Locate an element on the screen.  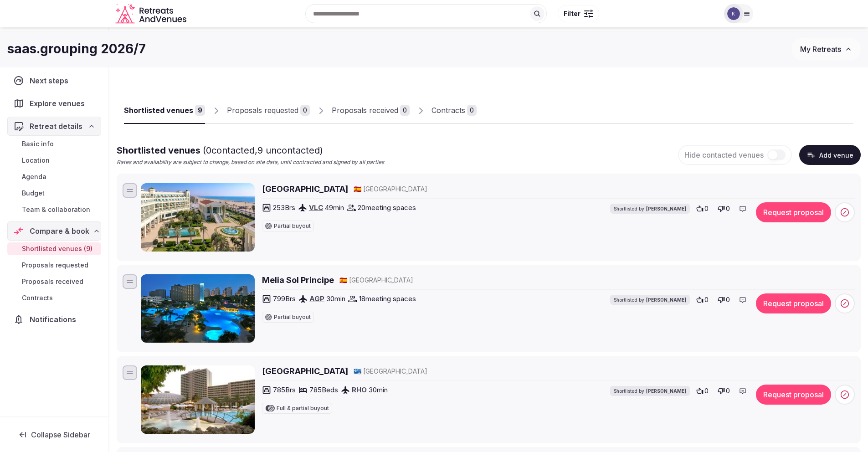
a: Melia Sol Principe is located at coordinates (298, 280).